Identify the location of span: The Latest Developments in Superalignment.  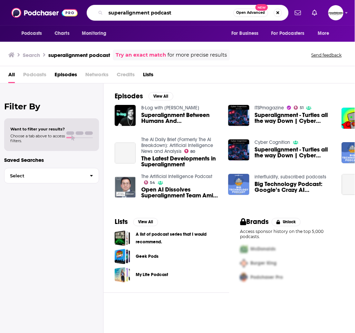
(181, 162).